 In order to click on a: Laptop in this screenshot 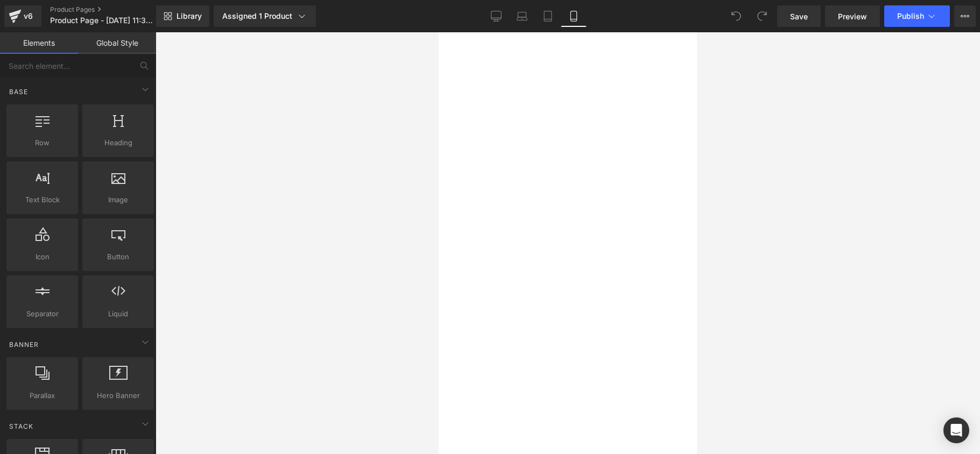, I will do `click(522, 16)`.